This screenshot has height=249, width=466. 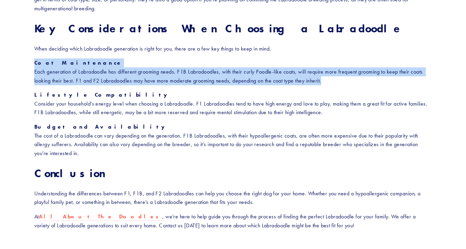 What do you see at coordinates (78, 62) in the screenshot?
I see `strong: Coat Maintenance` at bounding box center [78, 62].